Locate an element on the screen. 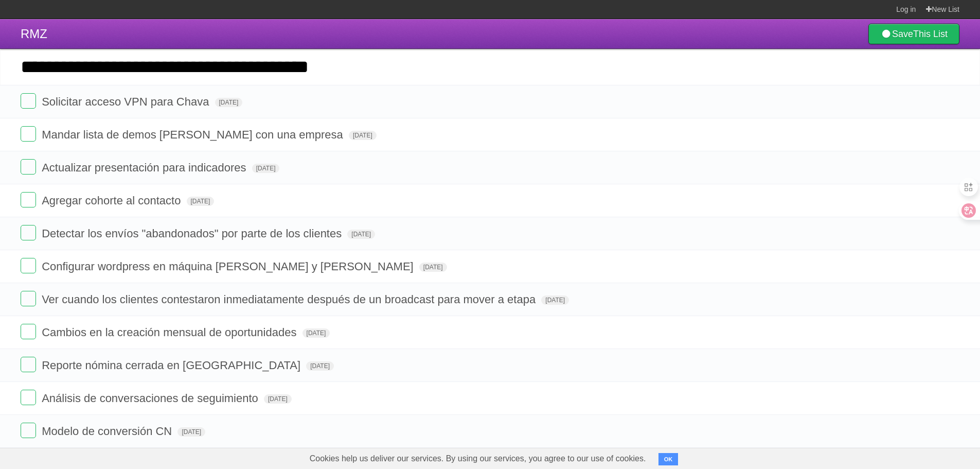  span: Actualizar presentación para indicadores is located at coordinates (145, 167).